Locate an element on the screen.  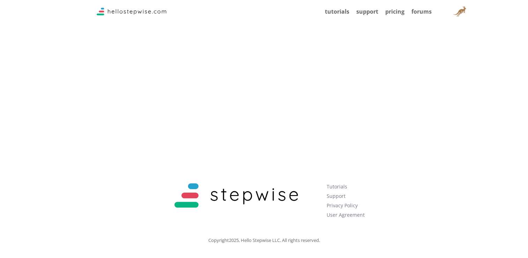
a: pricing is located at coordinates (395, 12).